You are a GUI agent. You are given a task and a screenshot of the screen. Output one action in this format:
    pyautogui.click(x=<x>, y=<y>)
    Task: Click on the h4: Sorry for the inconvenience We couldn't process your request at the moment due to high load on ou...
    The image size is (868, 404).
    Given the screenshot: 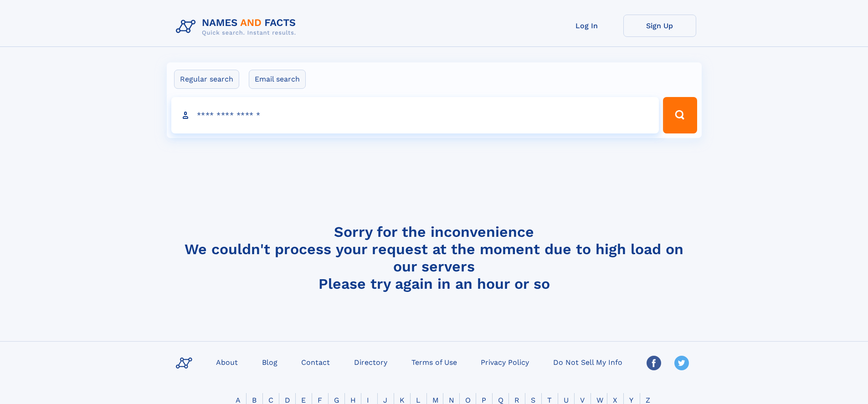 What is the action you would take?
    pyautogui.click(x=434, y=258)
    